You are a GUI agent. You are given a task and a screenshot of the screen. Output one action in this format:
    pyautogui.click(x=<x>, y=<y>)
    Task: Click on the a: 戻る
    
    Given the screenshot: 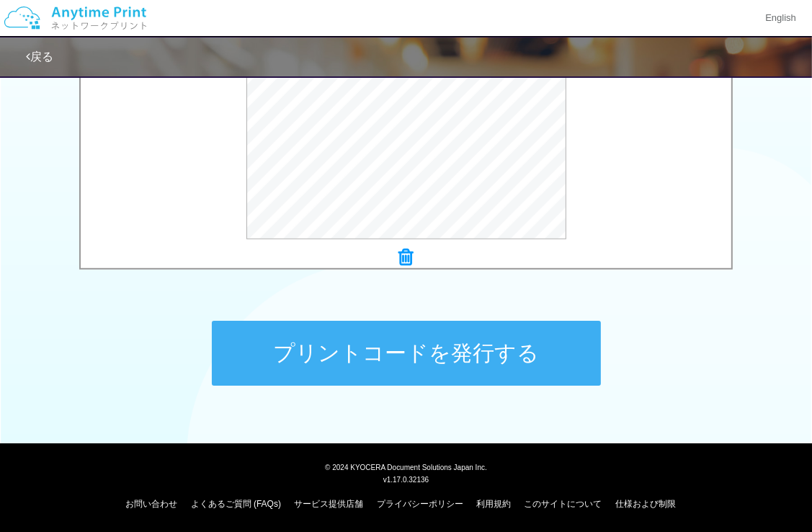 What is the action you would take?
    pyautogui.click(x=40, y=57)
    